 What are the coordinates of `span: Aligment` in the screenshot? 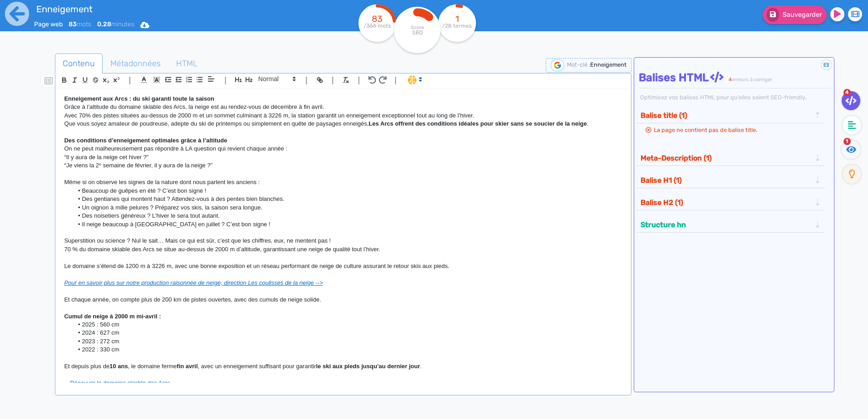 It's located at (211, 79).